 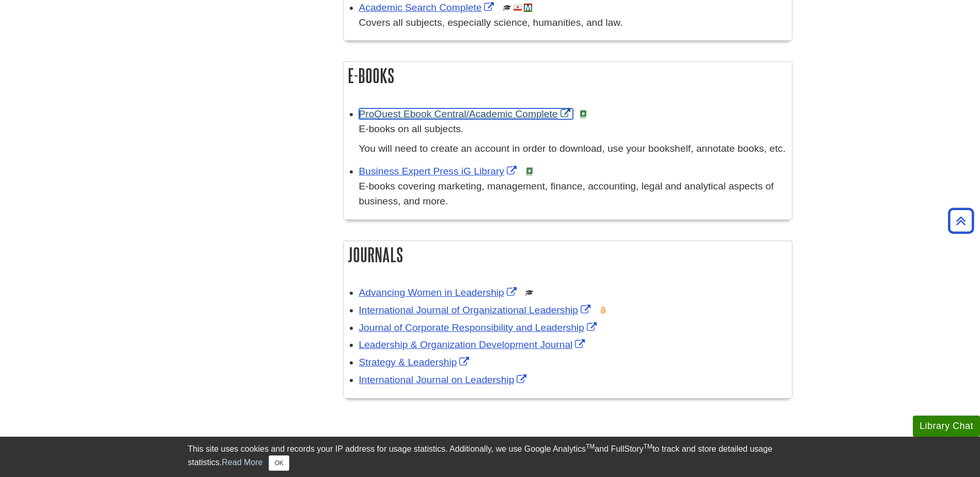 What do you see at coordinates (572, 148) in the screenshot?
I see `p: You will need to create an account in order to download, use your bookshelf, annotate books, etc.` at bounding box center [572, 148].